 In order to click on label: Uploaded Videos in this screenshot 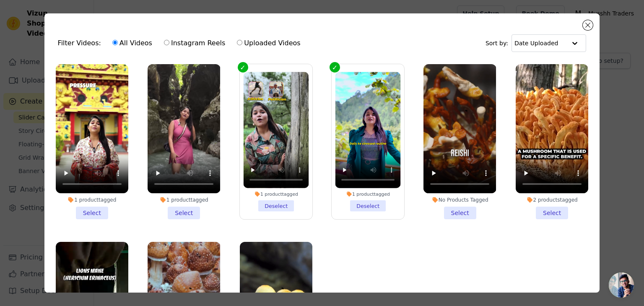, I will do `click(268, 43)`.